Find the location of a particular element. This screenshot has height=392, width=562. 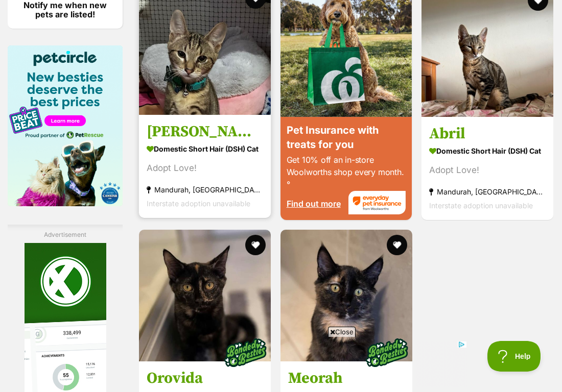

img: Meorah - Domestic Short Hair (DSH) Cat is located at coordinates (346, 295).